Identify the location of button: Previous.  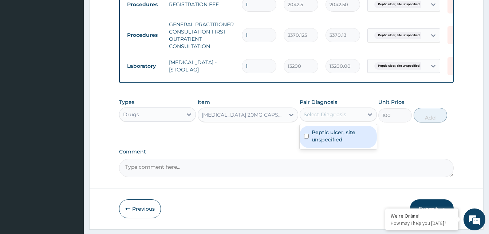
(140, 209).